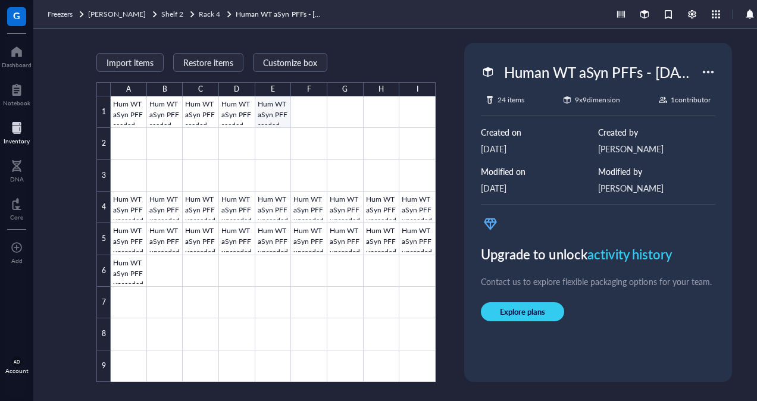 This screenshot has width=757, height=401. Describe the element at coordinates (17, 141) in the screenshot. I see `div: Inventory` at that location.